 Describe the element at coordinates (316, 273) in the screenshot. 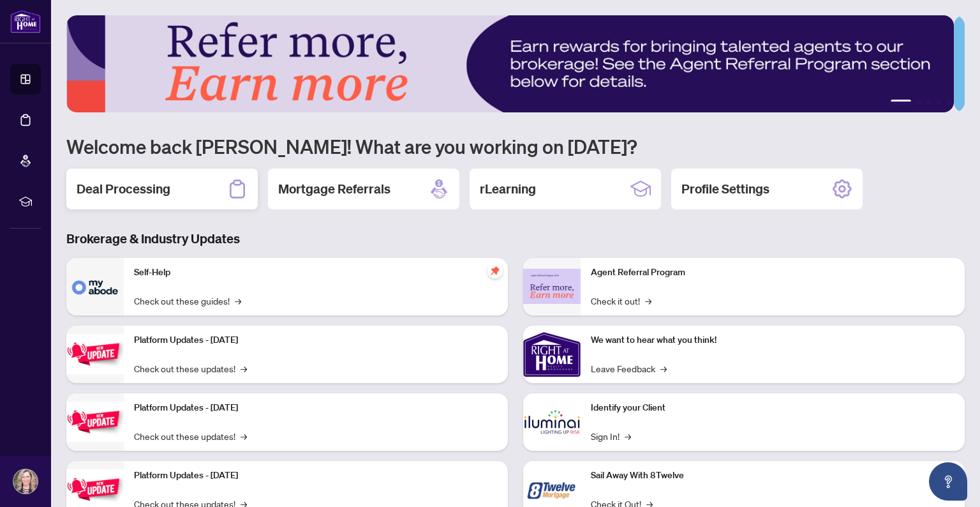

I see `p: Self-Help` at that location.